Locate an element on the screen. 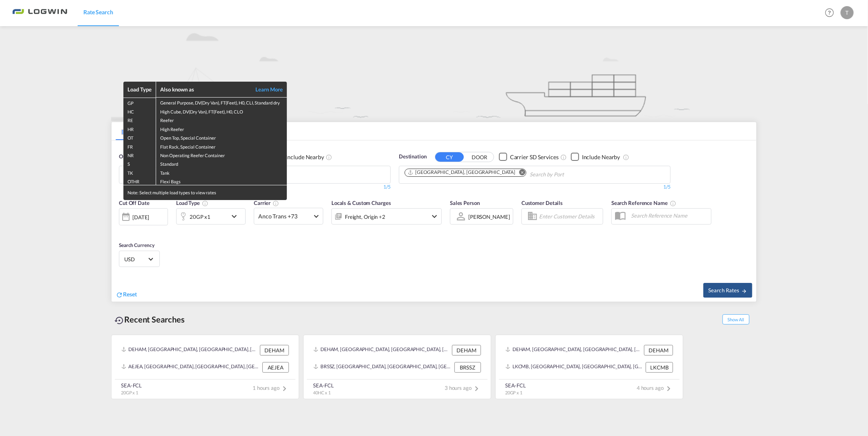 The image size is (868, 436). td: OT is located at coordinates (140, 137).